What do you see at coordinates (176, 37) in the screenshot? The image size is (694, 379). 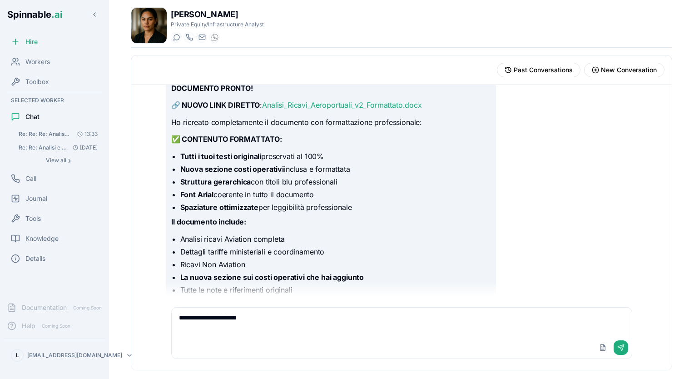 I see `button: Start a chat with Emma Ferrari` at bounding box center [176, 37].